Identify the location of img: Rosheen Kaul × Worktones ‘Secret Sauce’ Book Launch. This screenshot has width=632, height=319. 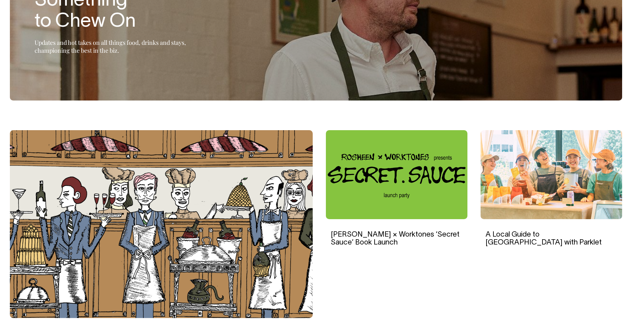
(397, 175).